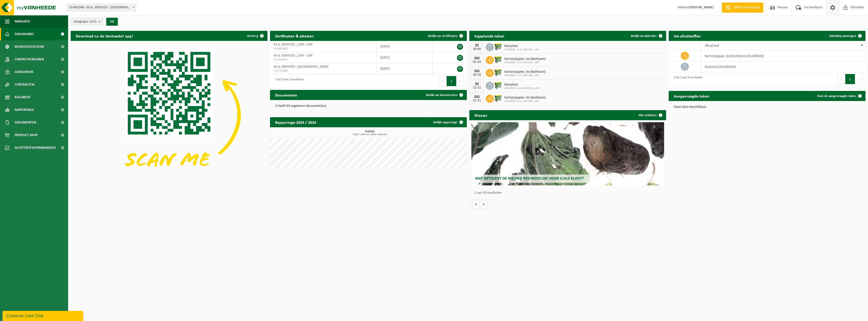  I want to click on span: VLA903869, so click(323, 49).